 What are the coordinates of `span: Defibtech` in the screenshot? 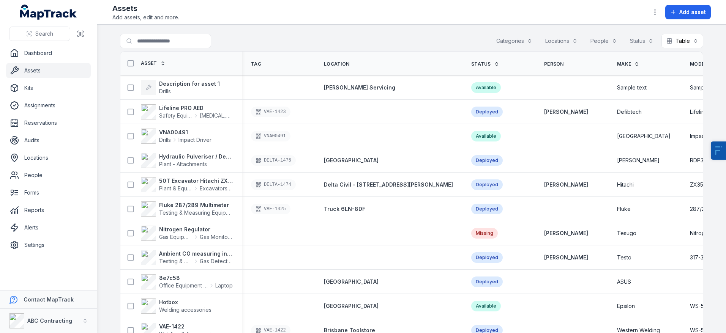 It's located at (629, 112).